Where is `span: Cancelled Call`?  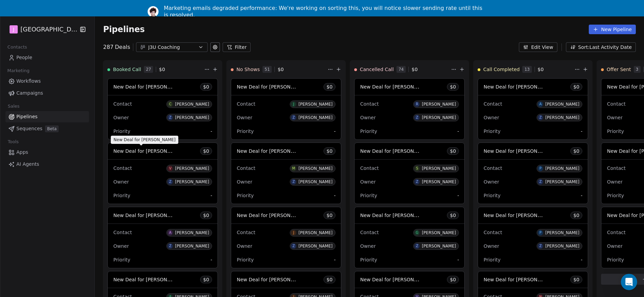
span: Cancelled Call is located at coordinates (377, 69).